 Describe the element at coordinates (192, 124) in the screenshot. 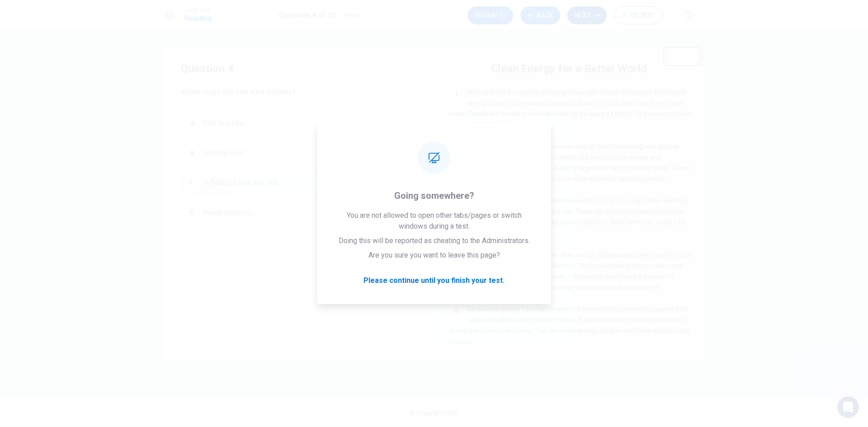

I see `div: A` at that location.